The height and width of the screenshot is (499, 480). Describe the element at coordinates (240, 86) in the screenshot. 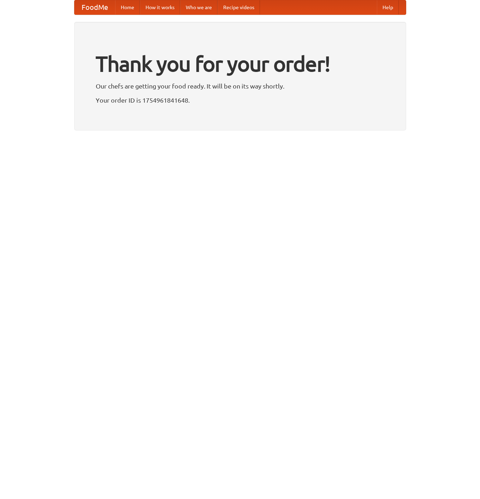

I see `p: Our chefs are getting your food ready. It will be on its way shortly.` at that location.